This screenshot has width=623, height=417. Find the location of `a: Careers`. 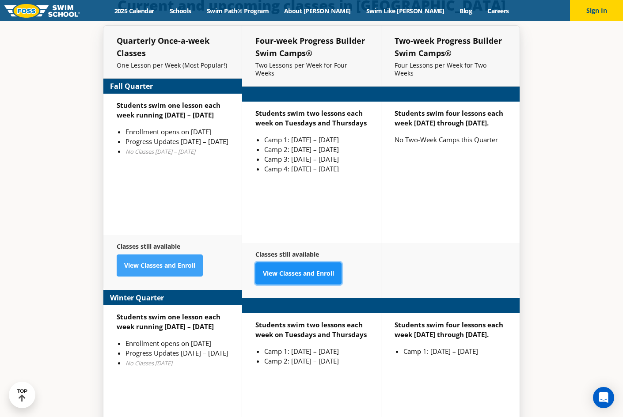

a: Careers is located at coordinates (498, 11).